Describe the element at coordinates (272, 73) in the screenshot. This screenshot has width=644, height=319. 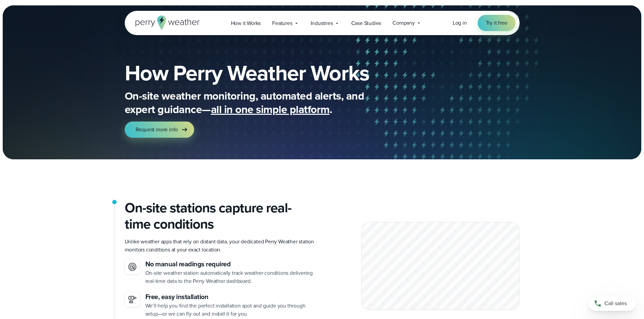
I see `h1: How Perry Weather Works` at that location.